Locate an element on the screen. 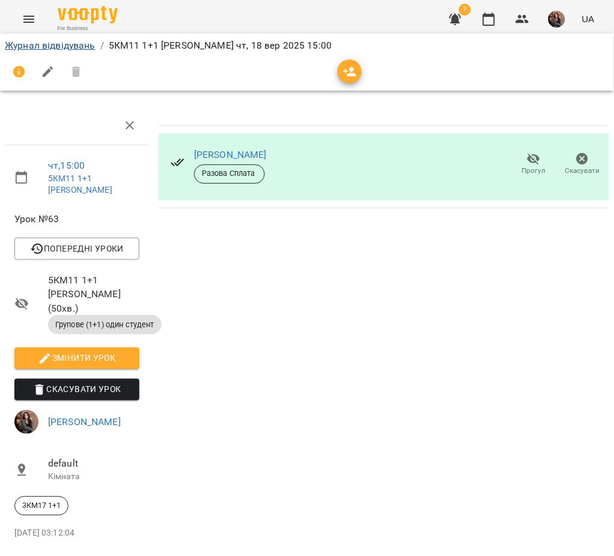 The image size is (614, 556). span: Змінити урок is located at coordinates (77, 359).